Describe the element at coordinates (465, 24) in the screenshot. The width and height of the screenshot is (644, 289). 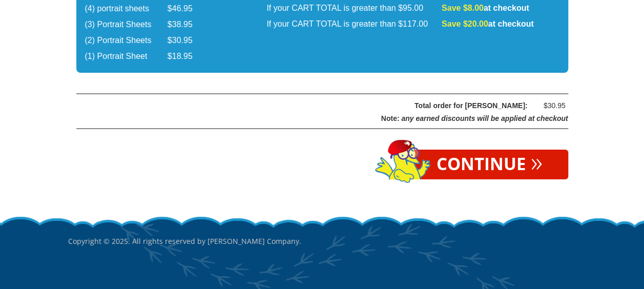
I see `span: Save $20.00` at that location.